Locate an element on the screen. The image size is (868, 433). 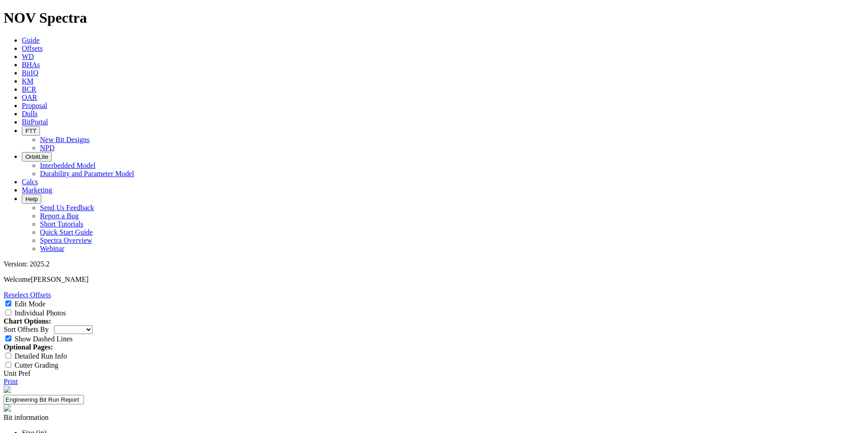
a: Dulls is located at coordinates (30, 114).